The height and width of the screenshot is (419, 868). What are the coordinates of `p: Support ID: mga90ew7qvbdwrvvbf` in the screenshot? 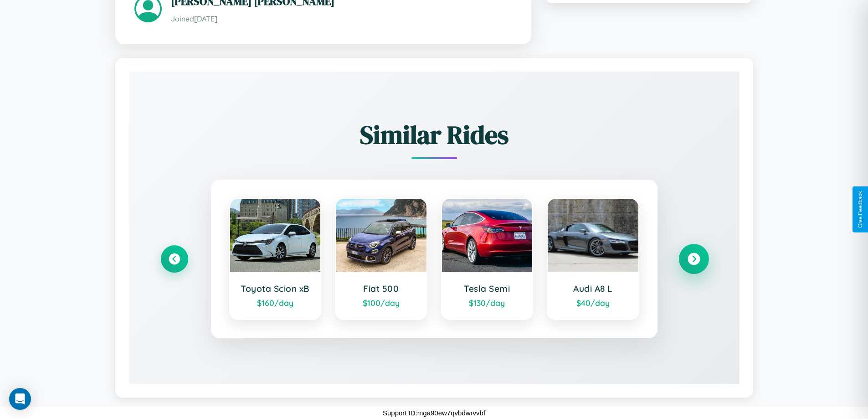 It's located at (434, 412).